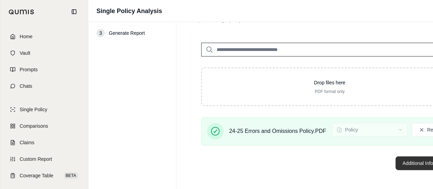 This screenshot has width=433, height=189. I want to click on span: Chats, so click(26, 86).